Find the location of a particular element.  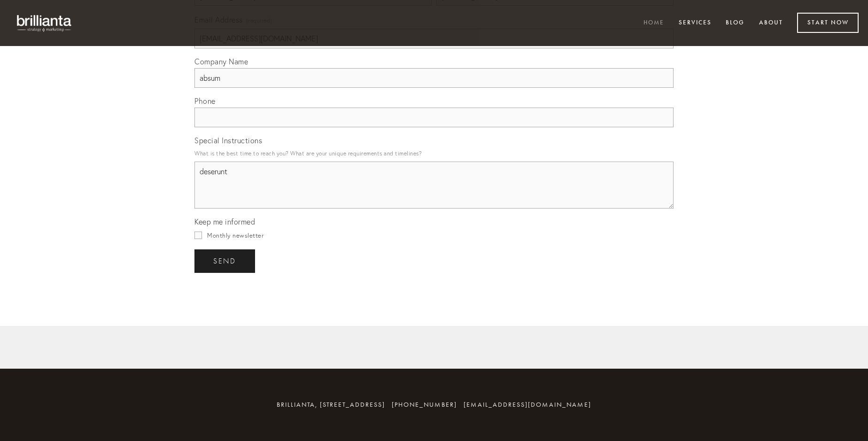

span: send is located at coordinates (225, 261).